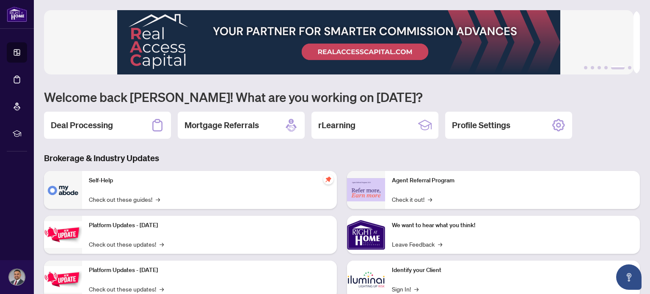 This screenshot has height=294, width=650. Describe the element at coordinates (618, 68) in the screenshot. I see `button: 5` at that location.